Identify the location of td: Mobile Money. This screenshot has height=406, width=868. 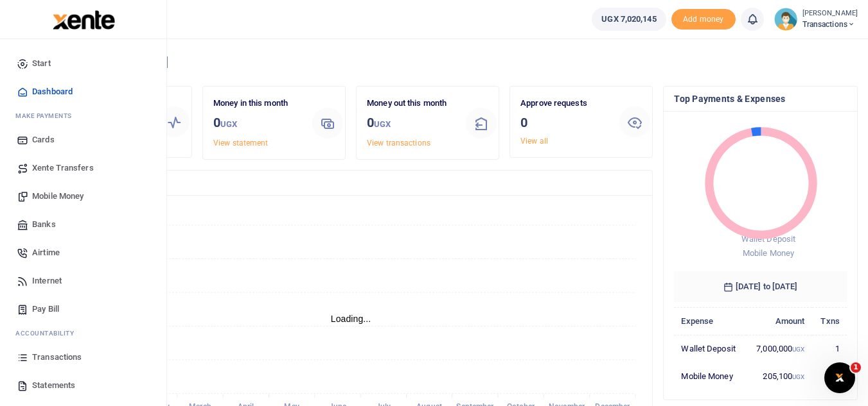
(710, 376).